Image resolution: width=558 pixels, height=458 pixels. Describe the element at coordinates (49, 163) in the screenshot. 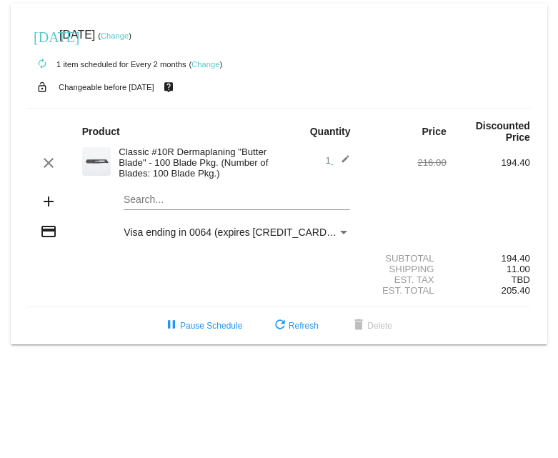

I see `mat-icon: clear` at that location.